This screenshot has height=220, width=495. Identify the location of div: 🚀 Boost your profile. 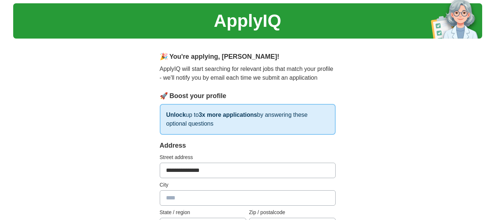
(248, 96).